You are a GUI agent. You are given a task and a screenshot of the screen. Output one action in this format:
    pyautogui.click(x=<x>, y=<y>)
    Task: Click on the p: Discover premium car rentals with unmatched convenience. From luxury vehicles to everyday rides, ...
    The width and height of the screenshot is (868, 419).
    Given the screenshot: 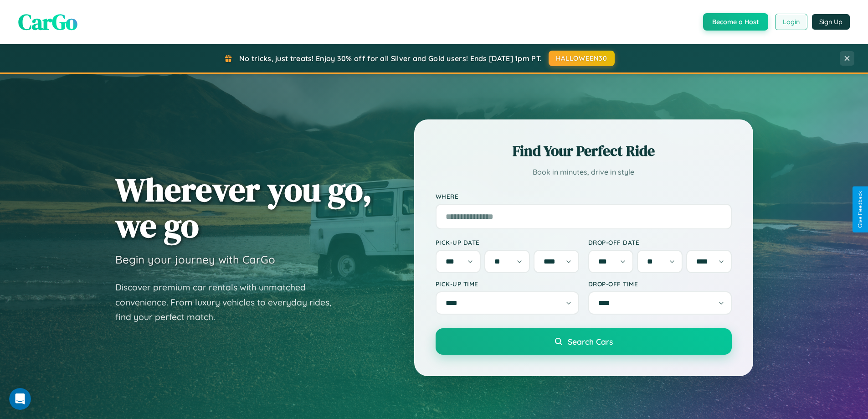 What is the action you would take?
    pyautogui.click(x=229, y=302)
    